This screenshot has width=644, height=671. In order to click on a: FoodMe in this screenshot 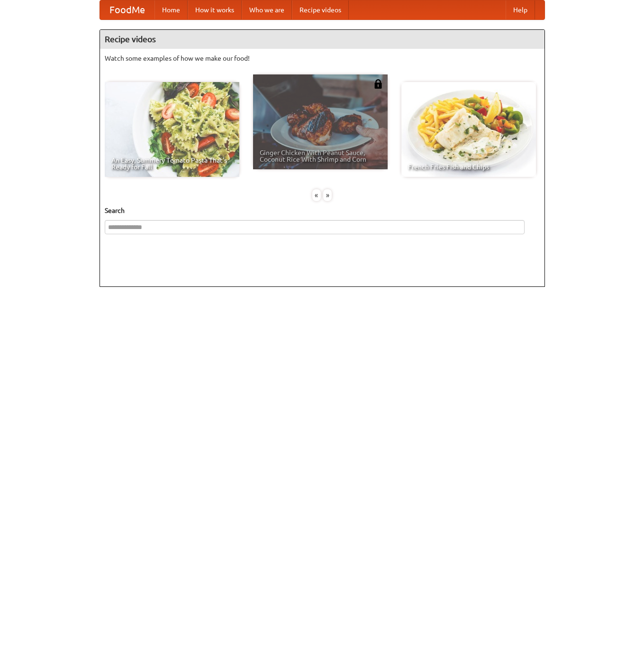, I will do `click(127, 10)`.